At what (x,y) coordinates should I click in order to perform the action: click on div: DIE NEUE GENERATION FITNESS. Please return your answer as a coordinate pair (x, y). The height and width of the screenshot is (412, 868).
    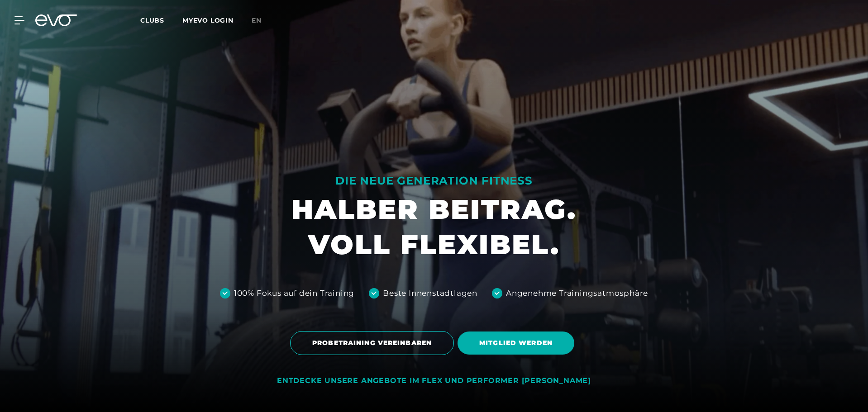
    Looking at the image, I should click on (434, 181).